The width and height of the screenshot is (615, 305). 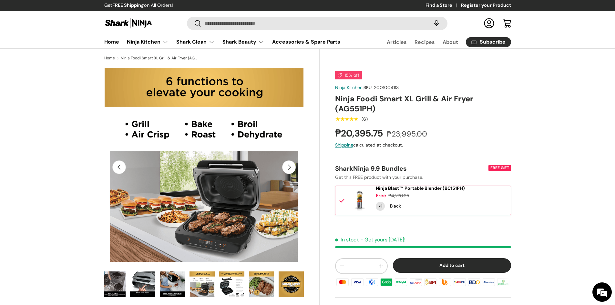 What do you see at coordinates (411, 169) in the screenshot?
I see `div: SharkNinja 9.9 Bundles` at bounding box center [411, 169].